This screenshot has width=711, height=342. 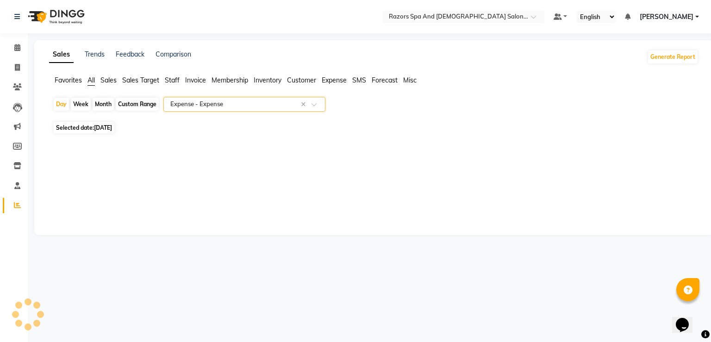 I want to click on span: Invoice, so click(x=195, y=80).